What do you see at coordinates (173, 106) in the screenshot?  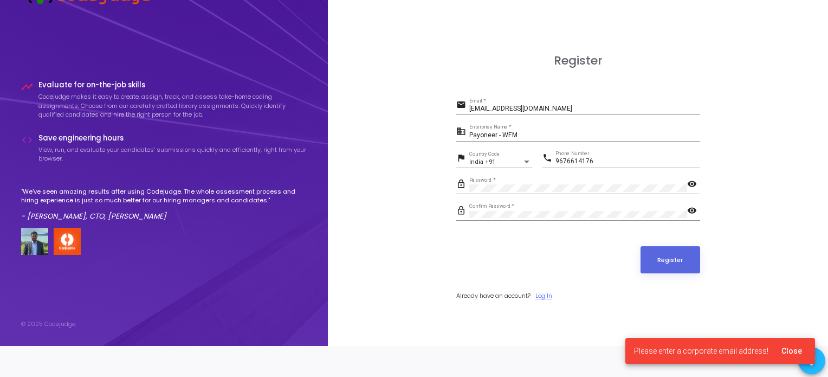 I see `p: Codejudge makes it easy to create, assign, track, and assess take-home coding assignments. Choose...` at bounding box center [173, 106].